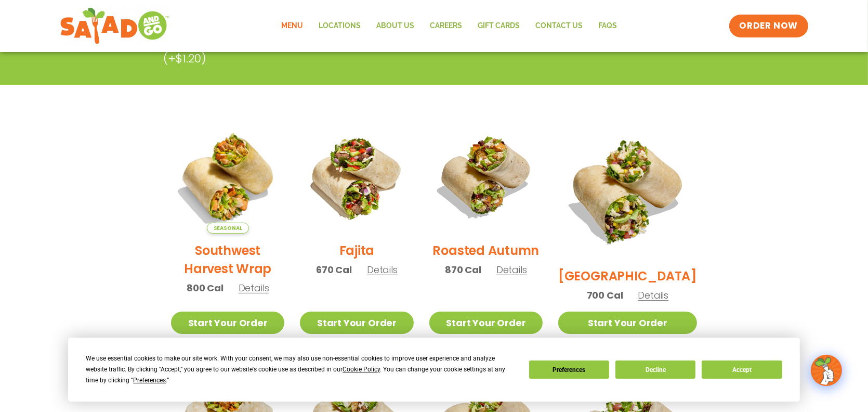 Image resolution: width=868 pixels, height=412 pixels. What do you see at coordinates (228, 177) in the screenshot?
I see `img: Product photo for Southwest Harvest Wrap` at bounding box center [228, 177].